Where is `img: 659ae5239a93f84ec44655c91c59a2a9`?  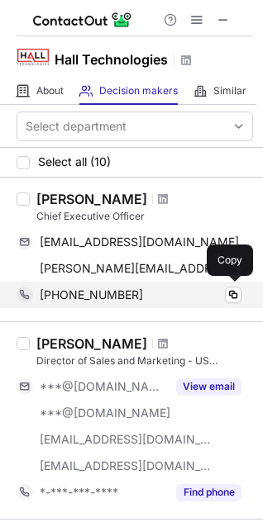 img: 659ae5239a93f84ec44655c91c59a2a9 is located at coordinates (33, 57).